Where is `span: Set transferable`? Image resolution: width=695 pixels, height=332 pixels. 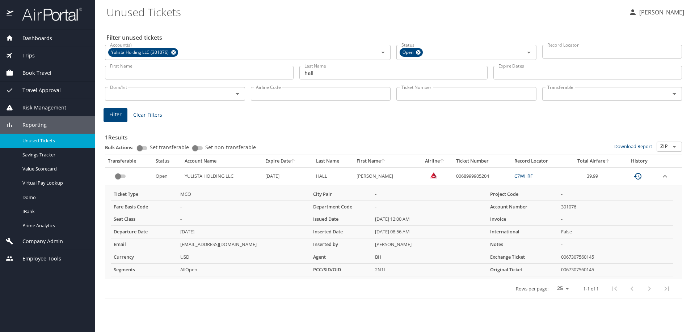 span: Set transferable is located at coordinates (169, 148).